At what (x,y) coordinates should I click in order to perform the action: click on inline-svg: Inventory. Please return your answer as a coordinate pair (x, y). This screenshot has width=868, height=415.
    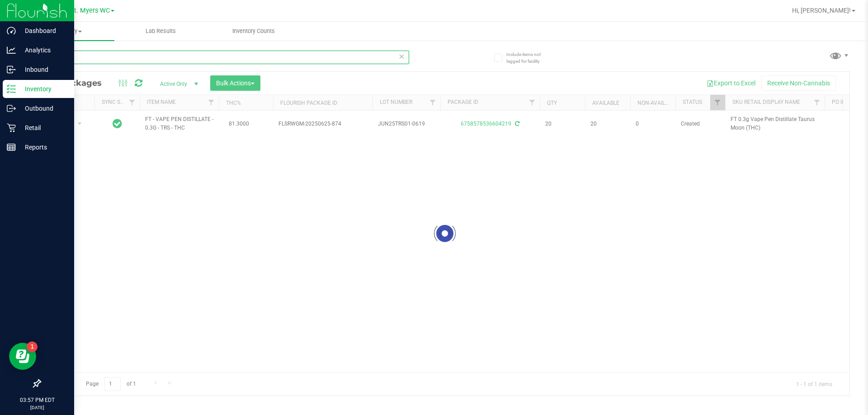
    Looking at the image, I should click on (11, 89).